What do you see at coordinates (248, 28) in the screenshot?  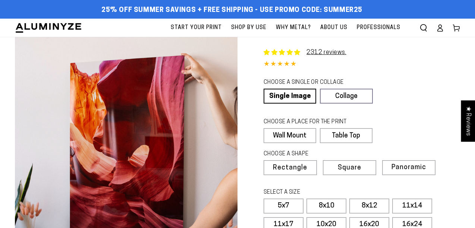 I see `span: Shop By Use` at bounding box center [248, 28].